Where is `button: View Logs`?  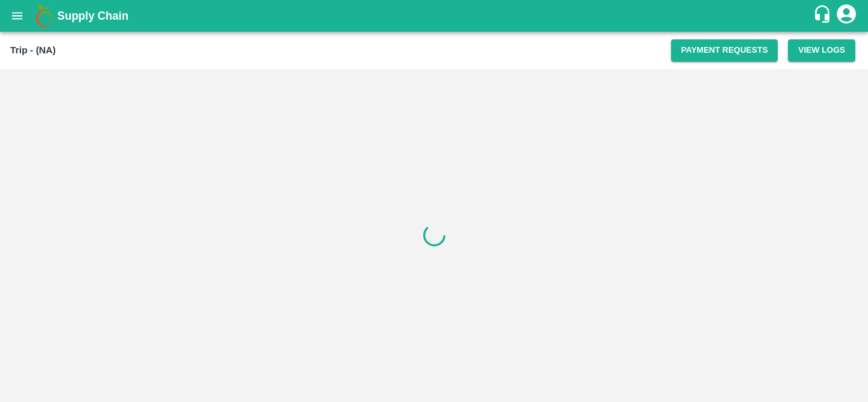 button: View Logs is located at coordinates (821, 50).